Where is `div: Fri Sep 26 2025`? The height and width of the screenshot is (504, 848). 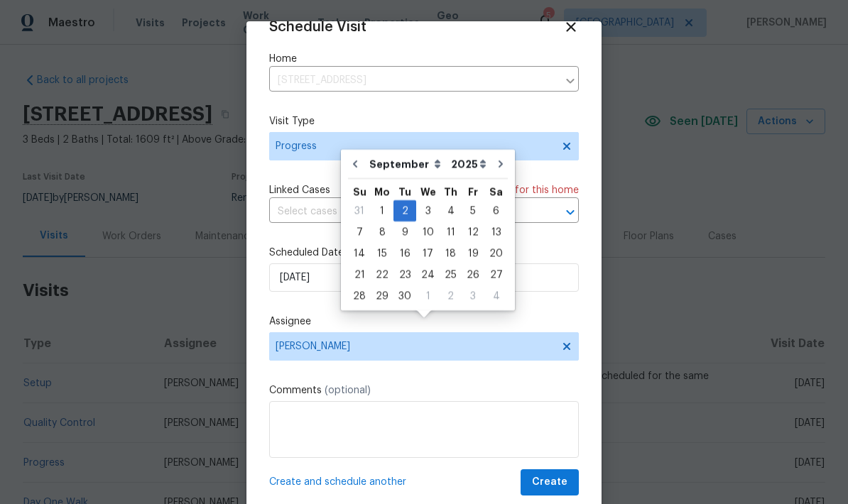 div: Fri Sep 26 2025 is located at coordinates (473, 275).